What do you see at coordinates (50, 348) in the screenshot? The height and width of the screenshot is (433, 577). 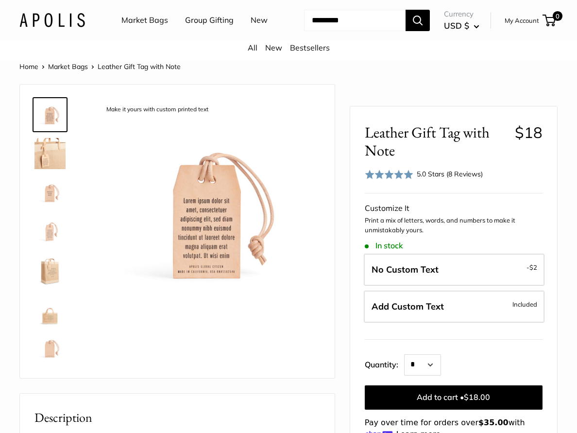 I see `img: description_No need for custom text? Choose this option` at bounding box center [50, 348].